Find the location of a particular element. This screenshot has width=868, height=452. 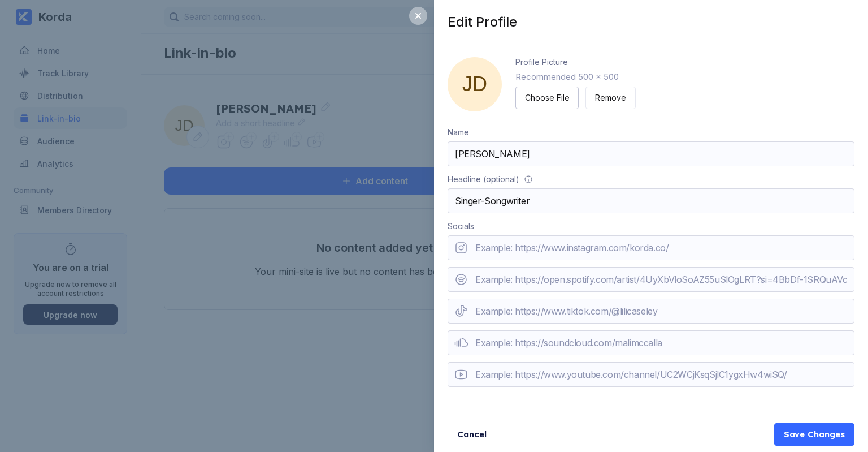

div: Name is located at coordinates (459, 132).